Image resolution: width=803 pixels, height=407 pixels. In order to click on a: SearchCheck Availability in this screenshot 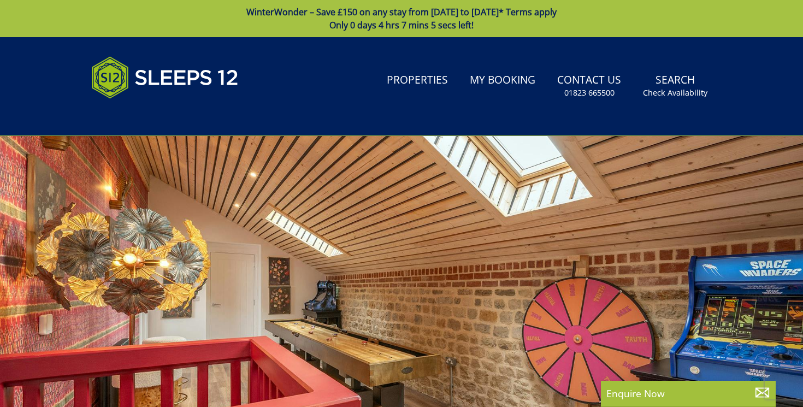, I will do `click(675, 86)`.